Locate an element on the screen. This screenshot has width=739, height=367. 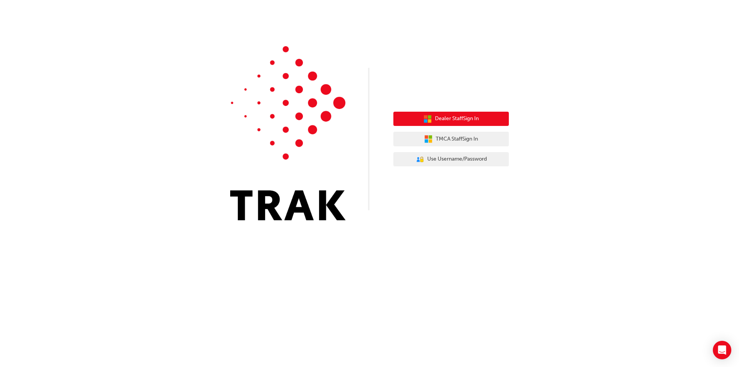
button: TMCA StaffSign In is located at coordinates (451, 139).